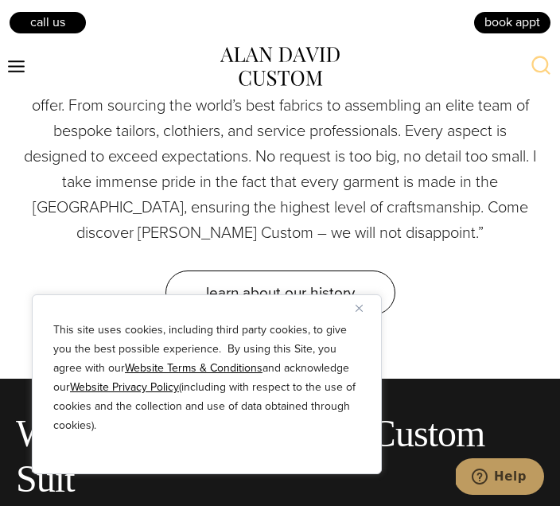  Describe the element at coordinates (359, 308) in the screenshot. I see `img: Close` at that location.